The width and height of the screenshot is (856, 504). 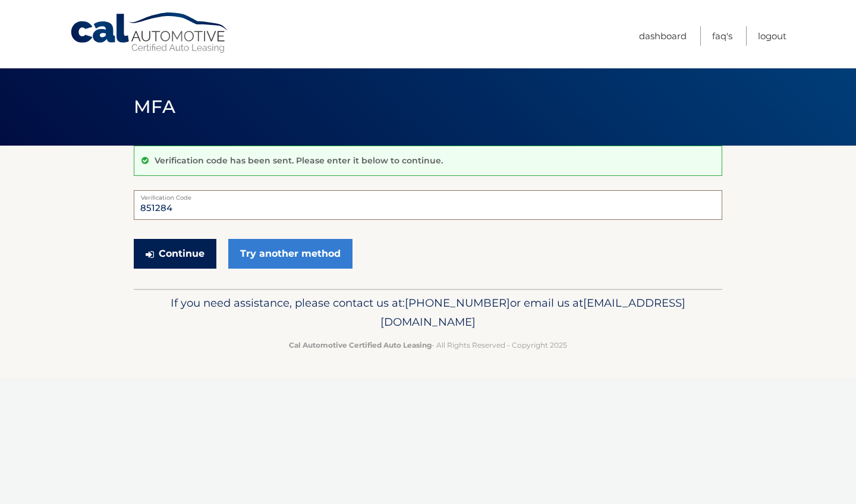 What do you see at coordinates (428, 312) in the screenshot?
I see `p: If you need assistance, please contact us at: or email us at` at bounding box center [428, 312].